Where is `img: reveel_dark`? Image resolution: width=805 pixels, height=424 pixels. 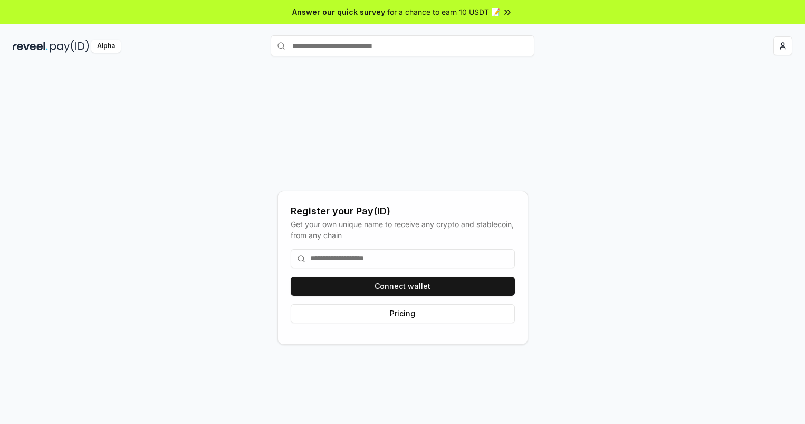 img: reveel_dark is located at coordinates (30, 46).